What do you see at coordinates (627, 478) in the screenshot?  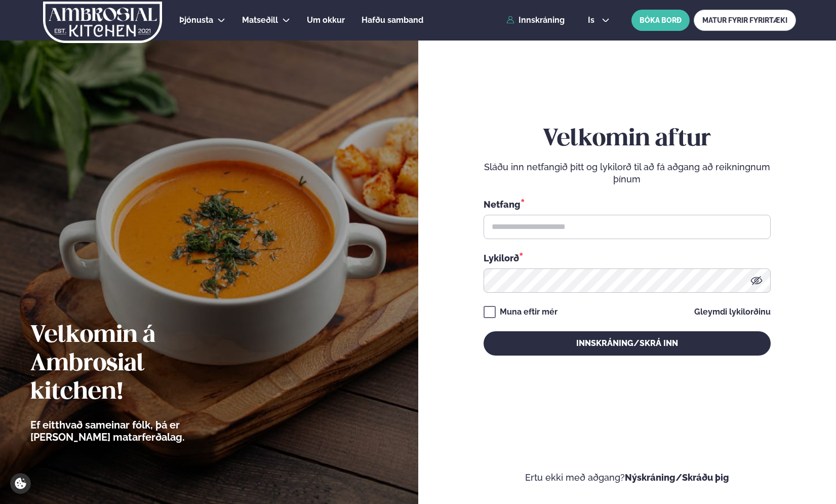 I see `p: Ertu ekki með aðgang?` at bounding box center [627, 478].